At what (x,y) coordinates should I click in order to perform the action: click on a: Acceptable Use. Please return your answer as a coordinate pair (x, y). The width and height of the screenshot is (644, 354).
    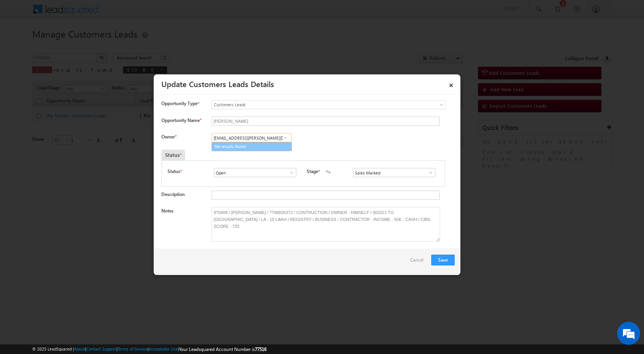
    Looking at the image, I should click on (163, 349).